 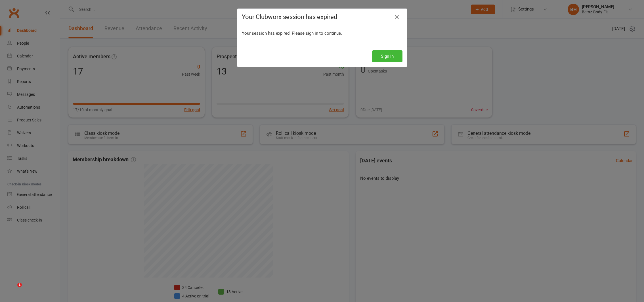 What do you see at coordinates (19, 285) in the screenshot?
I see `span: 1` at bounding box center [19, 285].